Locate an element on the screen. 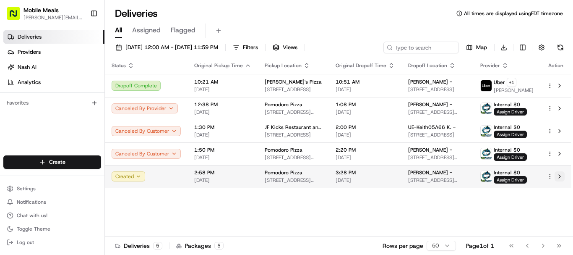 This screenshot has height=255, width=573. span: 3:28 PM is located at coordinates (365, 173).